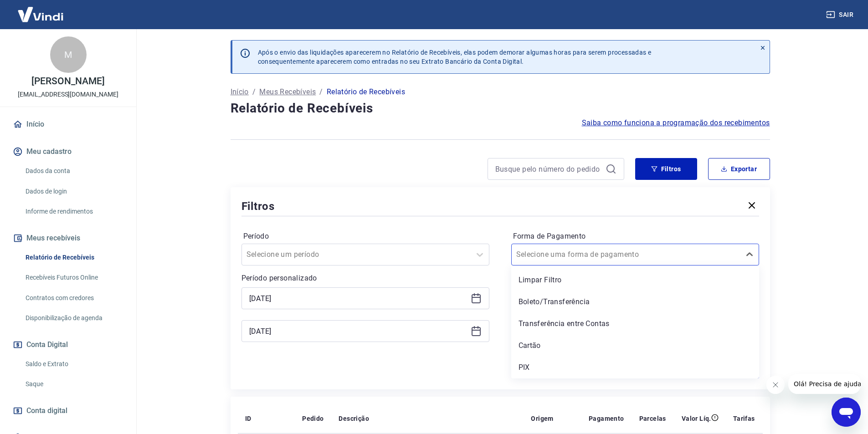  What do you see at coordinates (69, 55) in the screenshot?
I see `div: M` at bounding box center [69, 55].